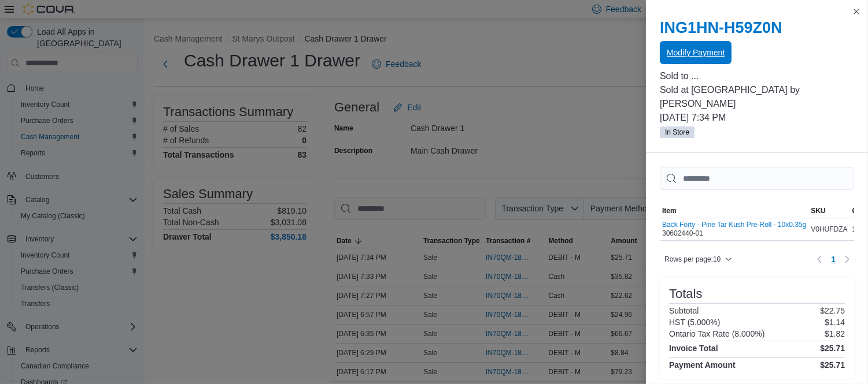 The width and height of the screenshot is (868, 384). What do you see at coordinates (717, 334) in the screenshot?
I see `h6: Ontario Tax Rate (8.000%)` at bounding box center [717, 334].